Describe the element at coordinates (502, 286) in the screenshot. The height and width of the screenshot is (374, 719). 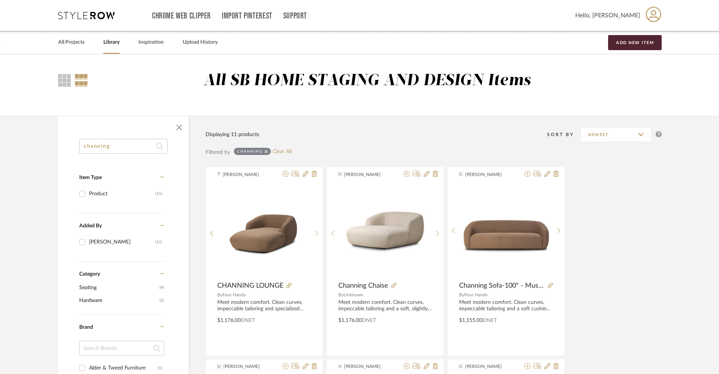
I see `span: Channing Sofa-100" - Mushroom` at that location.